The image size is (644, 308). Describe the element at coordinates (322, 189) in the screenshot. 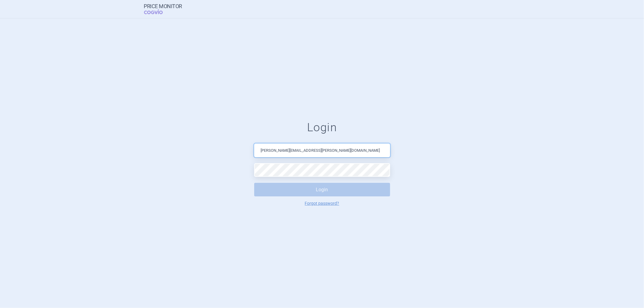

I see `button: Login` at that location.